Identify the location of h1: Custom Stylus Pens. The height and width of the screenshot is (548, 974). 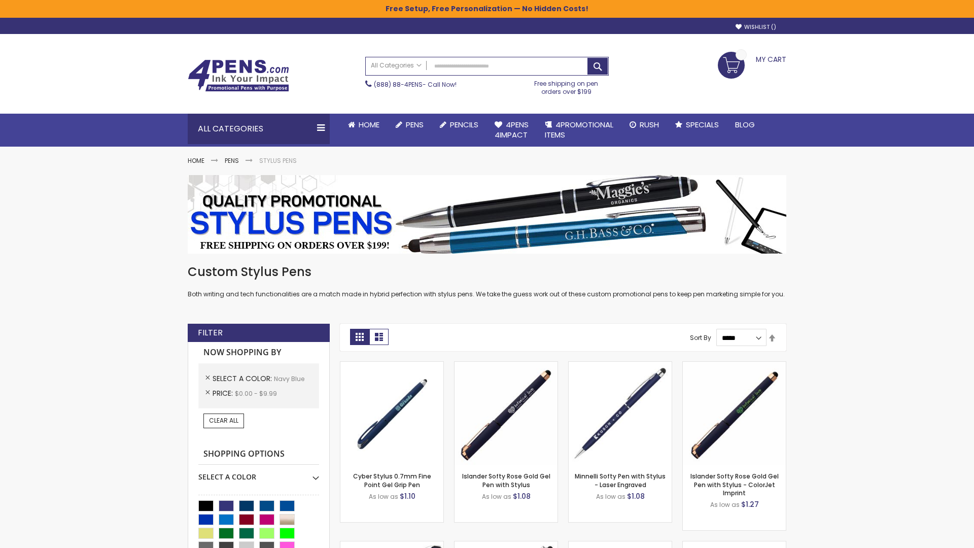
(487, 272).